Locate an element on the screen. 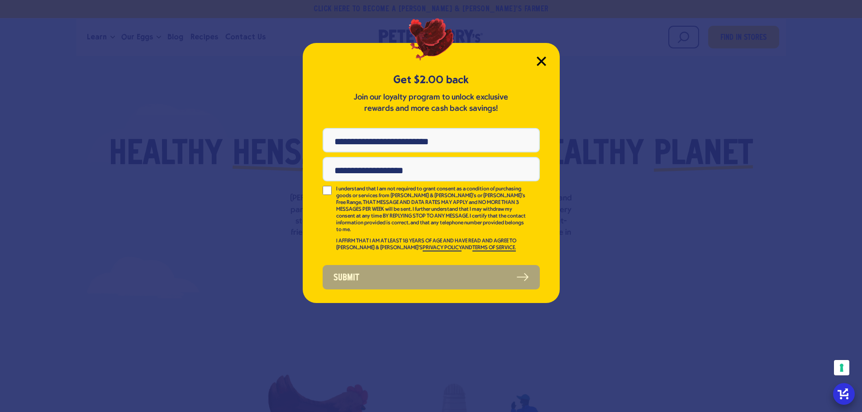 Image resolution: width=862 pixels, height=412 pixels. input: I understand that I am not required to grant consent as a condition of purchasing goods or servic... is located at coordinates (327, 191).